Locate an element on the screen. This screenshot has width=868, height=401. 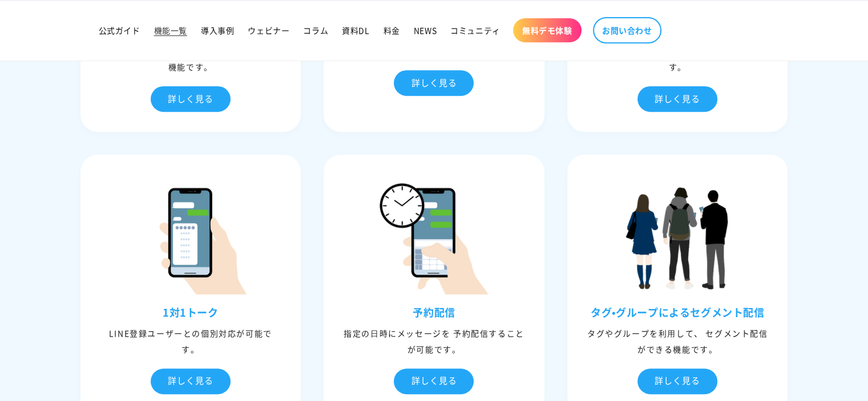
span: 無料デモ体験 is located at coordinates (547, 30).